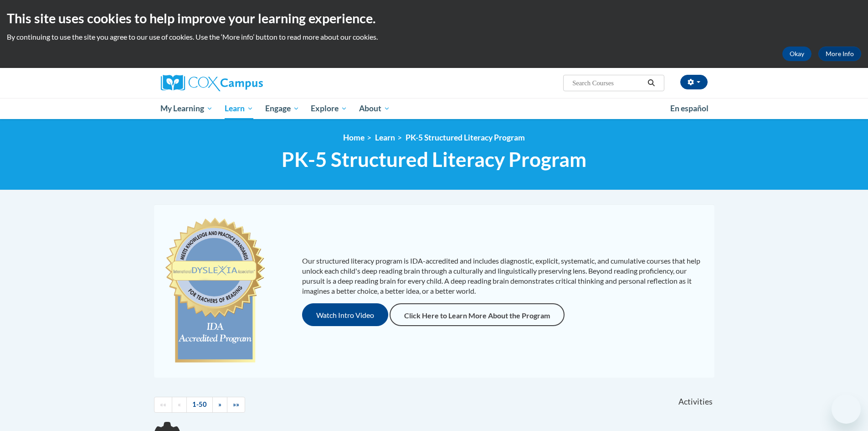 This screenshot has height=431, width=868. Describe the element at coordinates (220, 404) in the screenshot. I see `a: Next` at that location.